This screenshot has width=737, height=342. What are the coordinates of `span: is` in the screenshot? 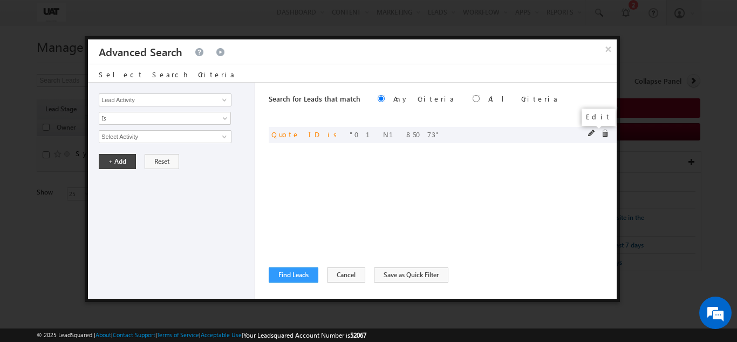 It's located at (334, 134).